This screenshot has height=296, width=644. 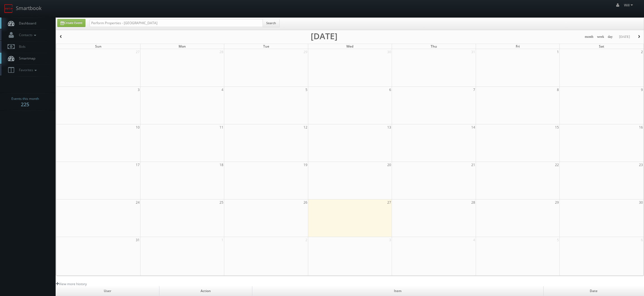 I want to click on span: Bids, so click(x=21, y=47).